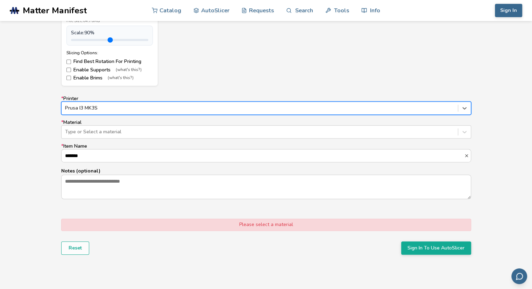 The image size is (532, 289). Describe the element at coordinates (266, 105) in the screenshot. I see `label: Printer` at that location.